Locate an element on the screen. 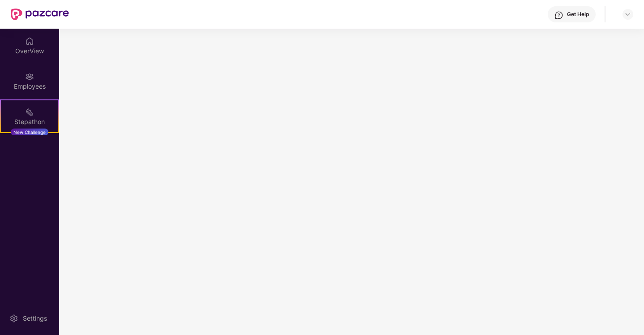 The image size is (644, 335). div: New Challenge is located at coordinates (29, 132).